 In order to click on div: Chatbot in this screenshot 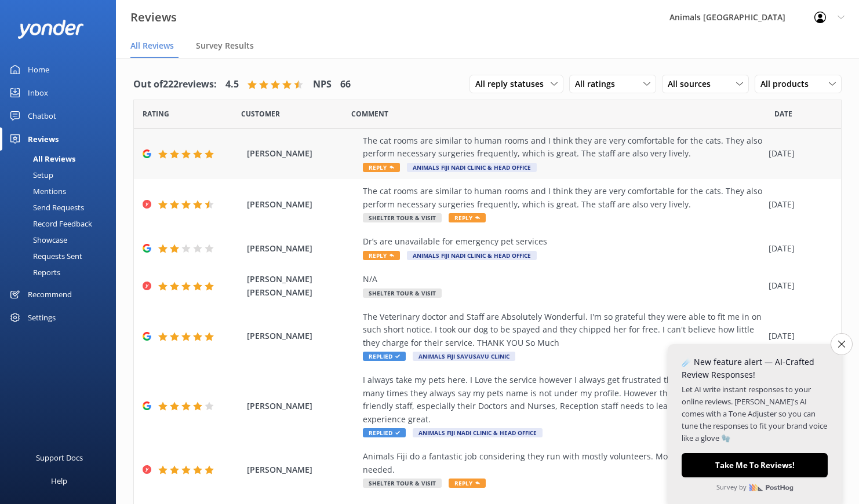, I will do `click(41, 115)`.